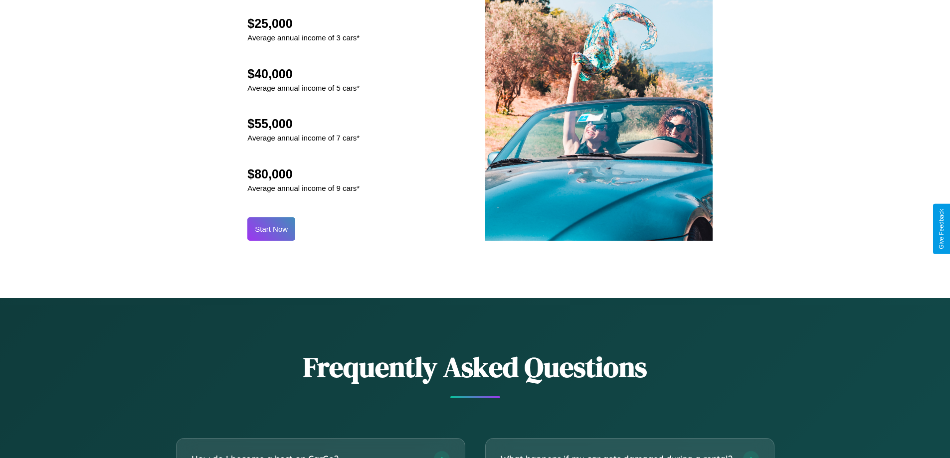 The width and height of the screenshot is (950, 458). What do you see at coordinates (303, 88) in the screenshot?
I see `p: Average annual income of 5 cars*` at bounding box center [303, 88].